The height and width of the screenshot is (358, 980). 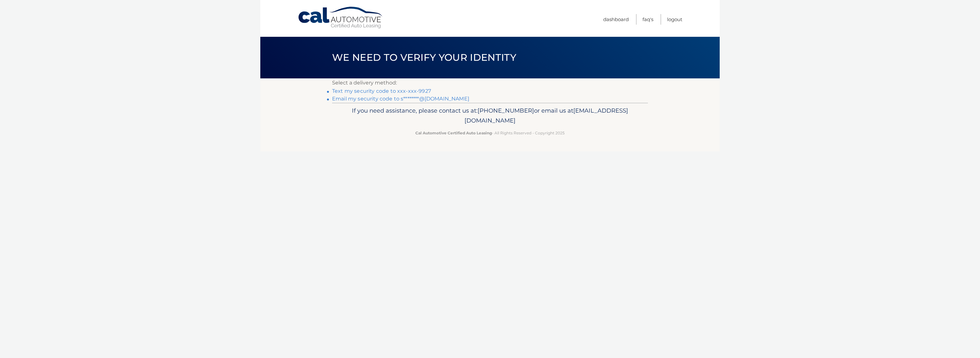 I want to click on a: Dashboard, so click(x=617, y=19).